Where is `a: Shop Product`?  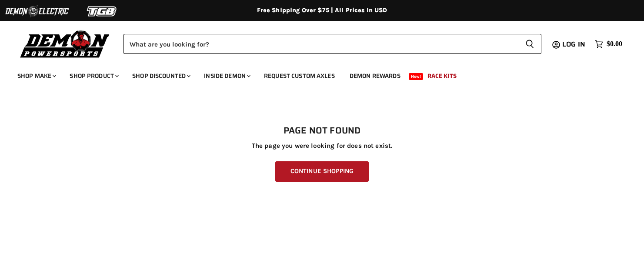
a: Shop Product is located at coordinates (93, 75).